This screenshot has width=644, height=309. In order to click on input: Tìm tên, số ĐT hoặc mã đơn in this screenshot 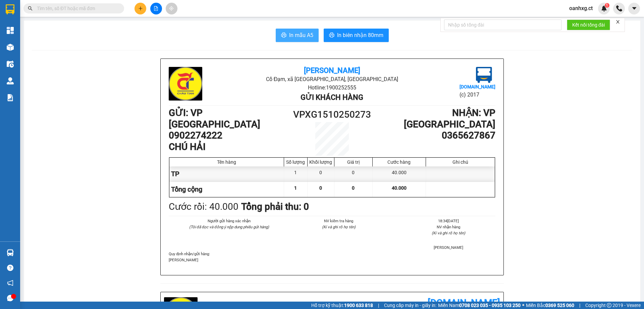, I will do `click(76, 9)`.